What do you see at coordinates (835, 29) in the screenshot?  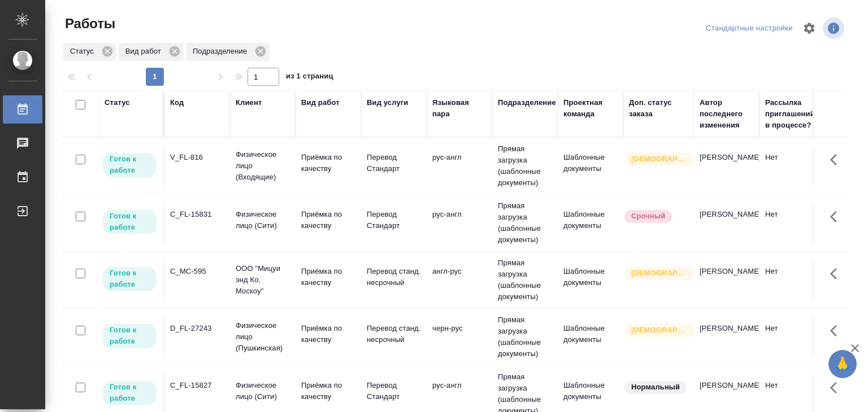 I see `span: Посмотреть информацию` at bounding box center [835, 29].